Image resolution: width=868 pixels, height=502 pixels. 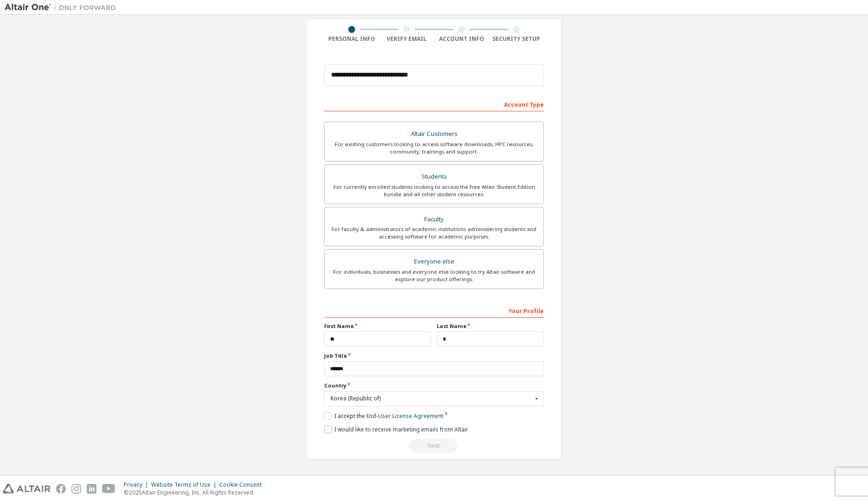 What do you see at coordinates (76, 488) in the screenshot?
I see `img: instagram.svg` at bounding box center [76, 488].